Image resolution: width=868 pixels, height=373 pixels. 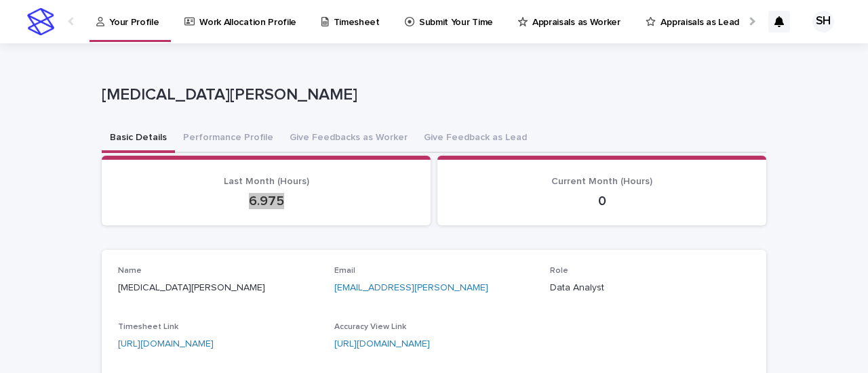 I want to click on span: Timesheet Link, so click(x=148, y=327).